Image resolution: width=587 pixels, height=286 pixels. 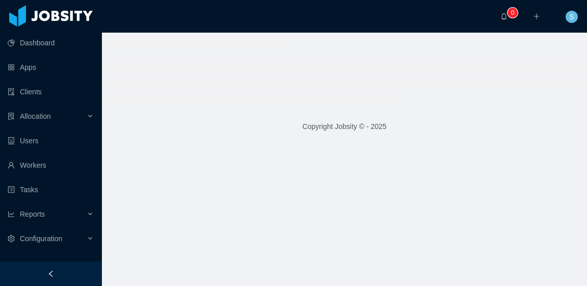 I want to click on i: icon: line-chart, so click(x=11, y=214).